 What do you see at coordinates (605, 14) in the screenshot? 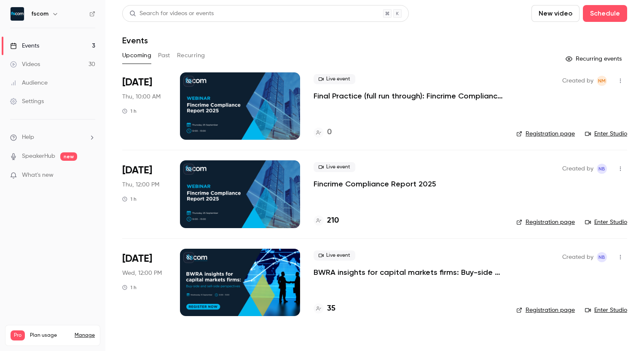
I see `button: Schedule` at bounding box center [605, 14].